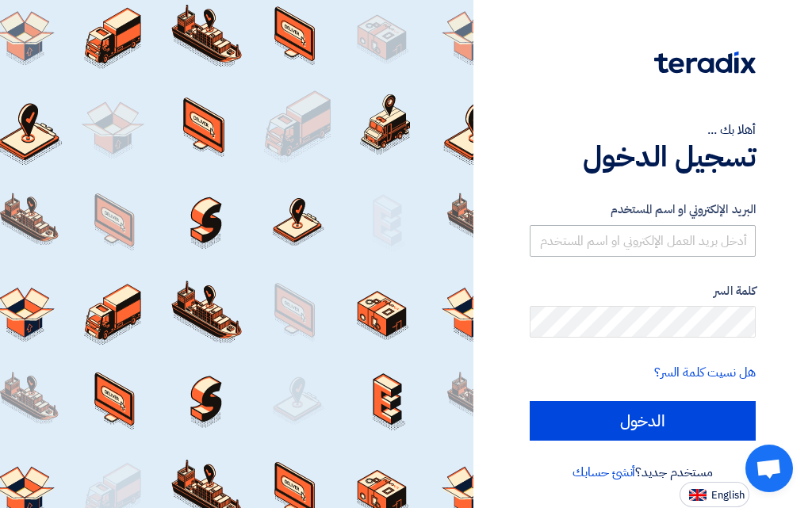 This screenshot has width=812, height=508. I want to click on label: البريد الإلكتروني او اسم المستخدم, so click(642, 209).